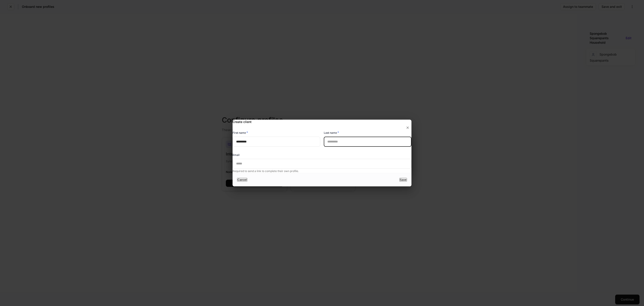  What do you see at coordinates (403, 180) in the screenshot?
I see `button: Save` at bounding box center [403, 180].